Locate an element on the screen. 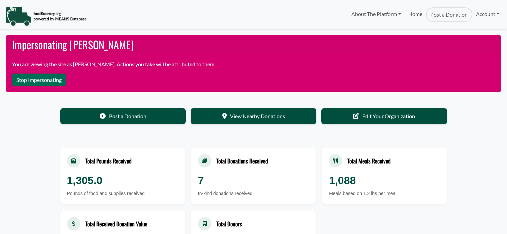 The width and height of the screenshot is (507, 234). div: Meals based on 1.2 lbs per meal is located at coordinates (384, 194).